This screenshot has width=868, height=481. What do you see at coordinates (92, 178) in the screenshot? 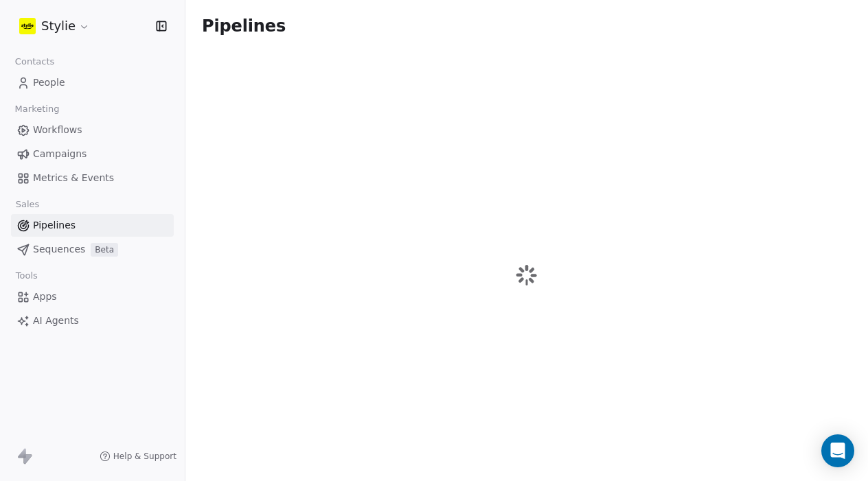
I see `a: Metrics & Events` at bounding box center [92, 178].